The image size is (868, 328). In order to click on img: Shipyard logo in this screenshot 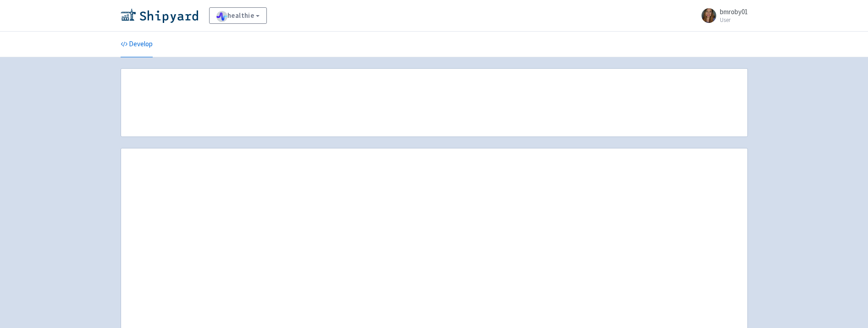, I will do `click(159, 15)`.